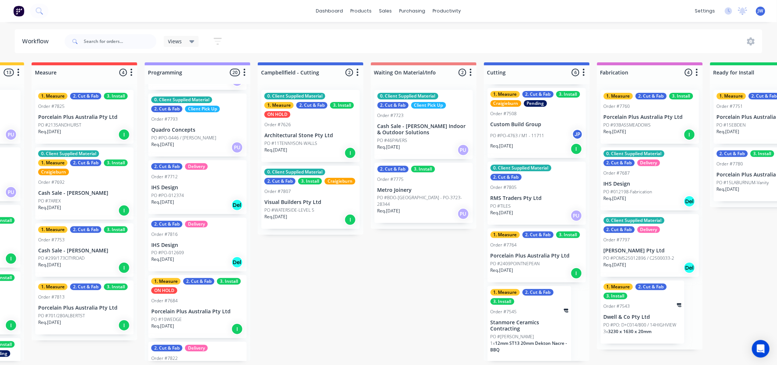 The image size is (777, 365). Describe the element at coordinates (311, 202) in the screenshot. I see `p: Visual Builders Pty Ltd` at that location.